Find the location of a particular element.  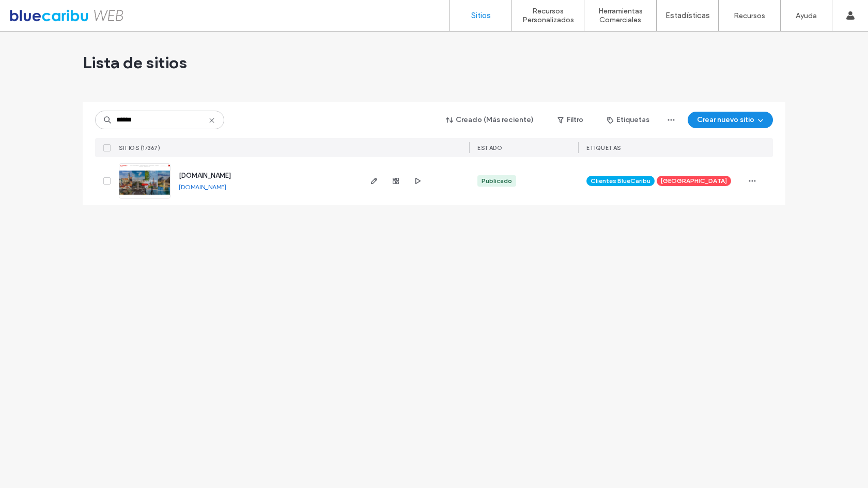

label: Recursos is located at coordinates (749, 15).